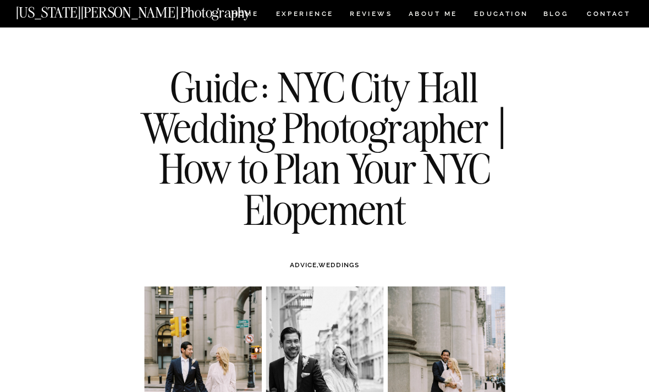 The image size is (649, 392). What do you see at coordinates (501, 15) in the screenshot?
I see `nav: EDUCATION` at bounding box center [501, 15].